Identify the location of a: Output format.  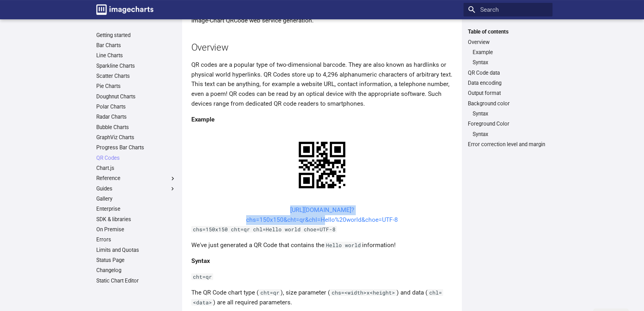
(508, 93).